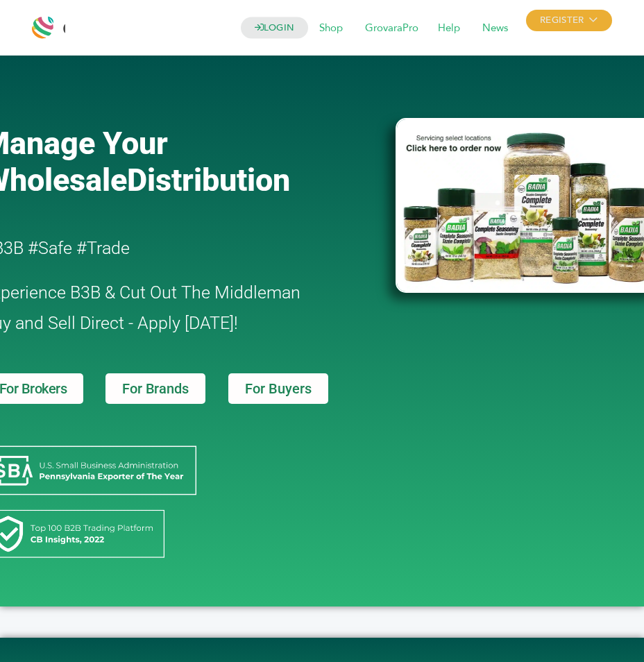  I want to click on a: For Buyers, so click(279, 388).